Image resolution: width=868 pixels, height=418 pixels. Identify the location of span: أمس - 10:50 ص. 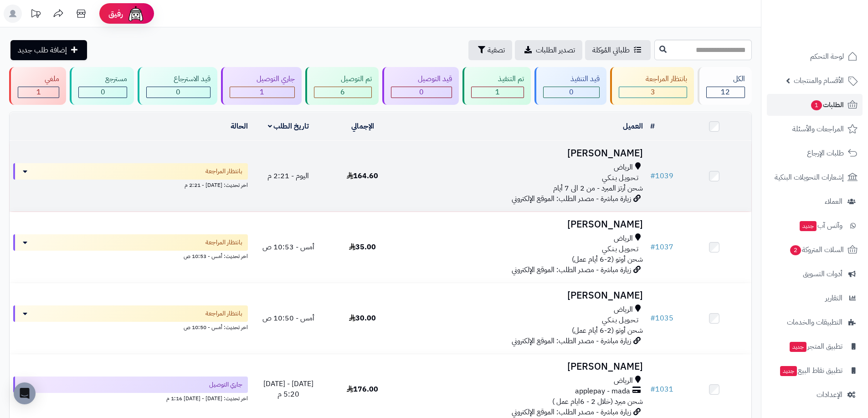
(288, 318).